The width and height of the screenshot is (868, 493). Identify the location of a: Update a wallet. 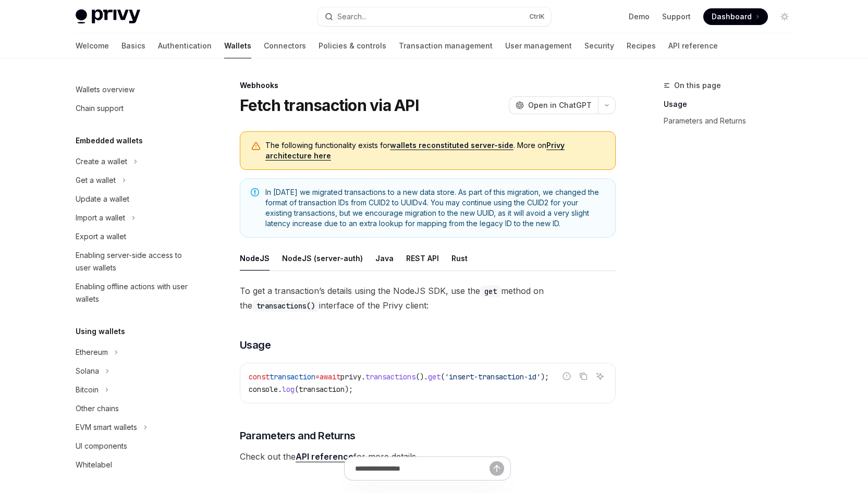
(134, 200).